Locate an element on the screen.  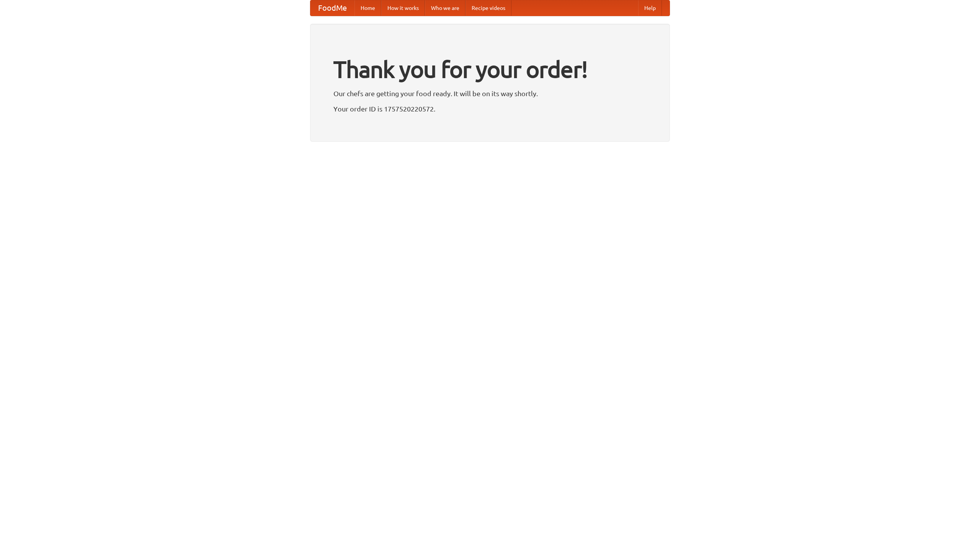
a: Help is located at coordinates (650, 8).